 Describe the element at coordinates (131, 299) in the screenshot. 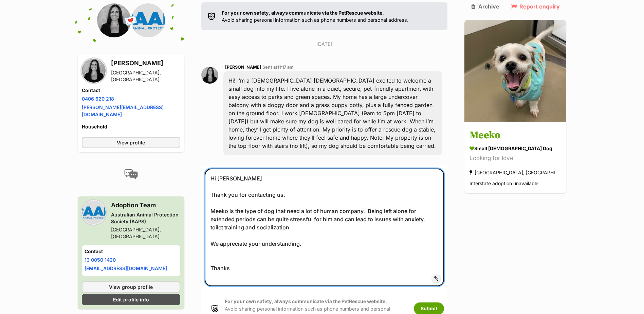

I see `span: Edit profile info` at that location.